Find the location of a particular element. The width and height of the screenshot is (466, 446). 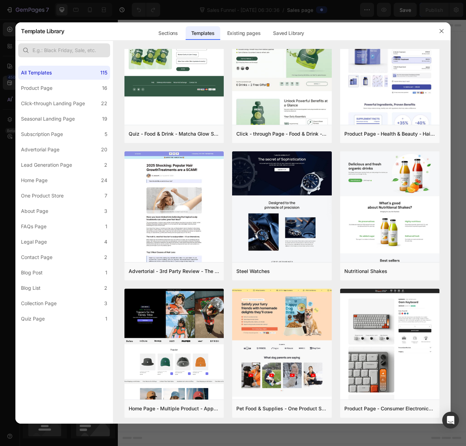

div: Saved Library is located at coordinates (288, 33).